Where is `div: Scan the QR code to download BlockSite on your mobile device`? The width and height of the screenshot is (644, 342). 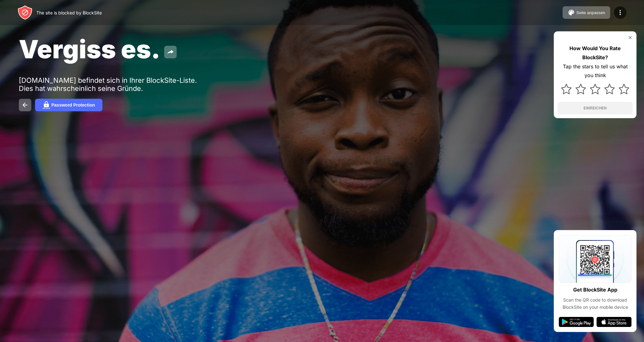 div: Scan the QR code to download BlockSite on your mobile device is located at coordinates (595, 303).